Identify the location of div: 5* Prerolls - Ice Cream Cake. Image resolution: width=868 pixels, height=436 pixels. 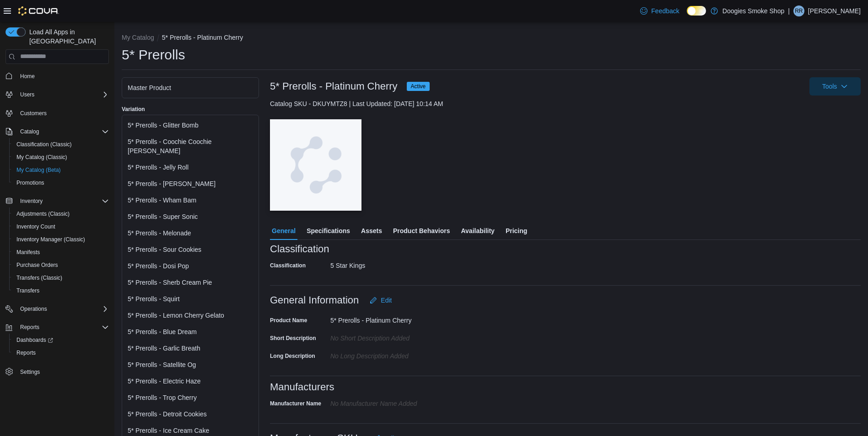
(190, 431).